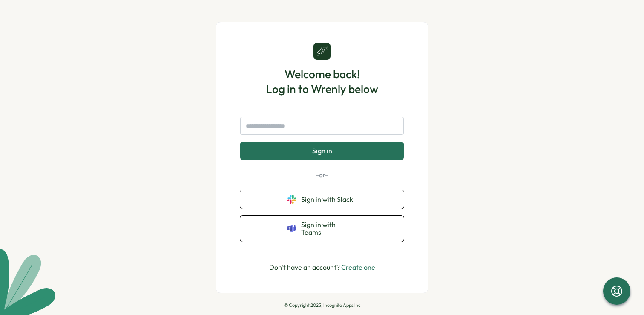  Describe the element at coordinates (322, 305) in the screenshot. I see `p: © Copyright 2025, Incognito Apps Inc` at that location.